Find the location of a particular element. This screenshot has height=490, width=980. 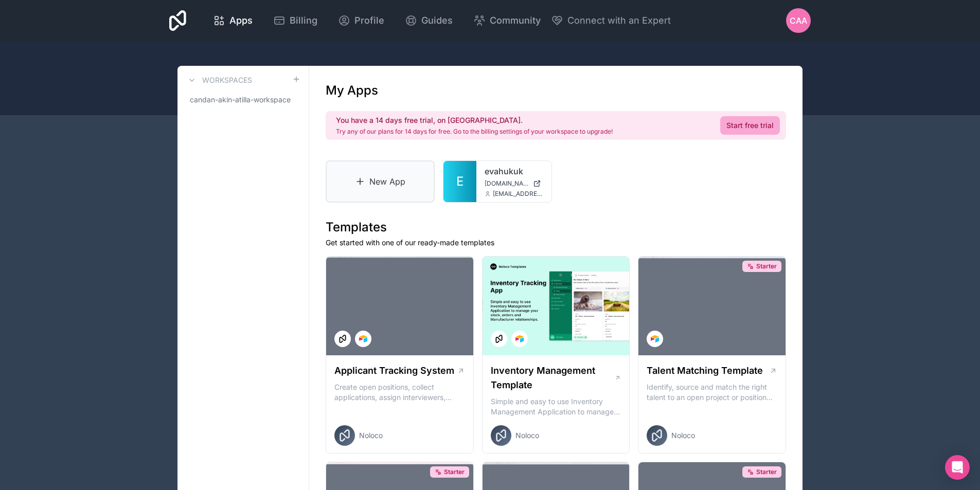

h1: Templates is located at coordinates (556, 228).